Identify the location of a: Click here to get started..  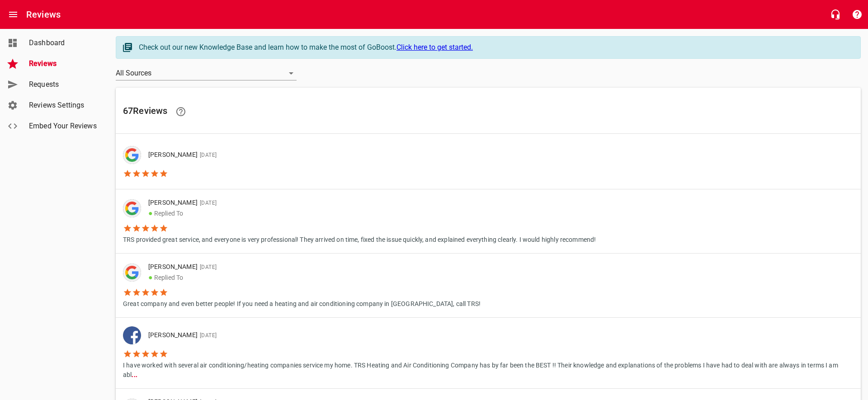
(434, 47).